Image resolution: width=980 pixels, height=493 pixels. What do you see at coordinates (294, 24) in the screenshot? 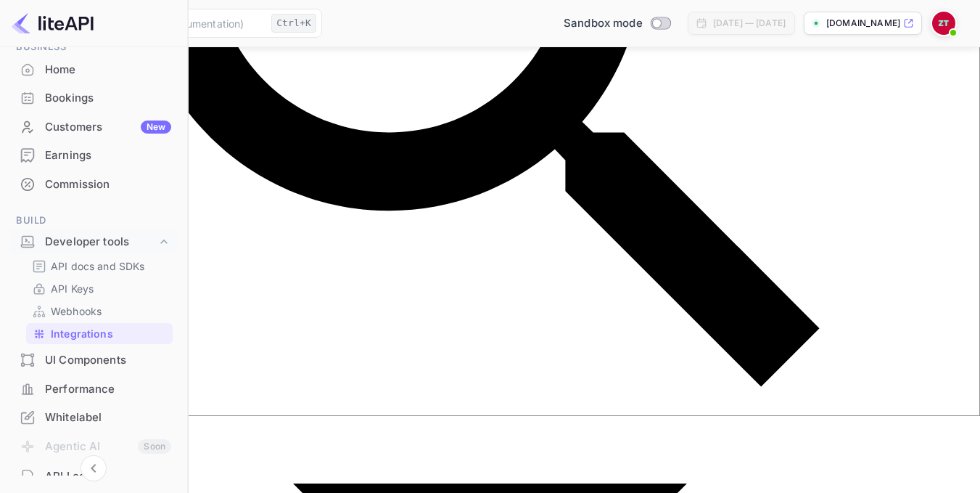
I see `div: Ctrl+K` at bounding box center [294, 24].